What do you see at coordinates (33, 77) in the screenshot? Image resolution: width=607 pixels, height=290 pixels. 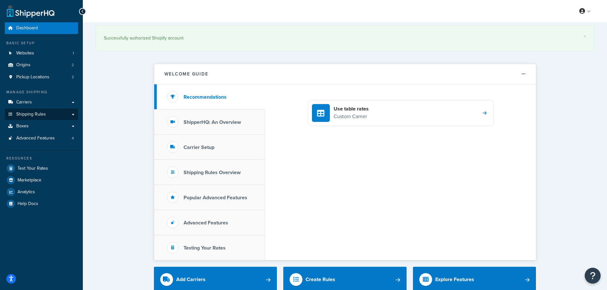 I see `span: Pickup Locations` at bounding box center [33, 77].